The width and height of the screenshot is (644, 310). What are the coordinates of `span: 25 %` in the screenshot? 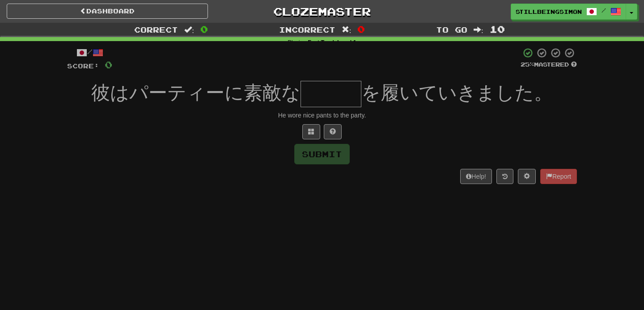 It's located at (527, 65).